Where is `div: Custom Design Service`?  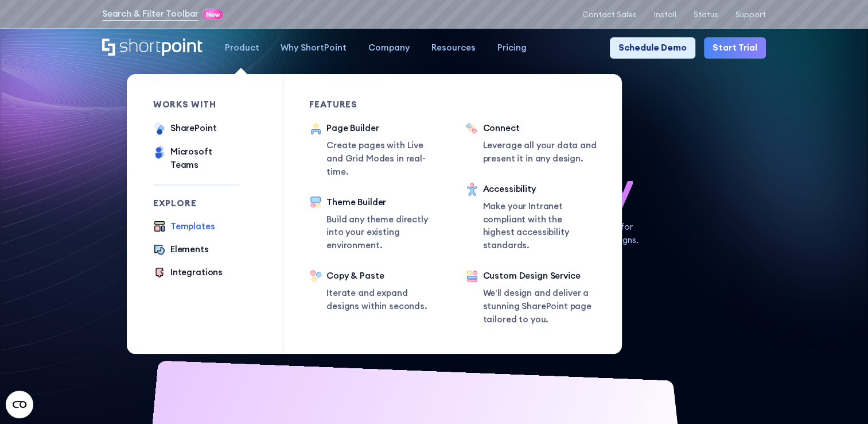
div: Custom Design Service is located at coordinates (539, 276).